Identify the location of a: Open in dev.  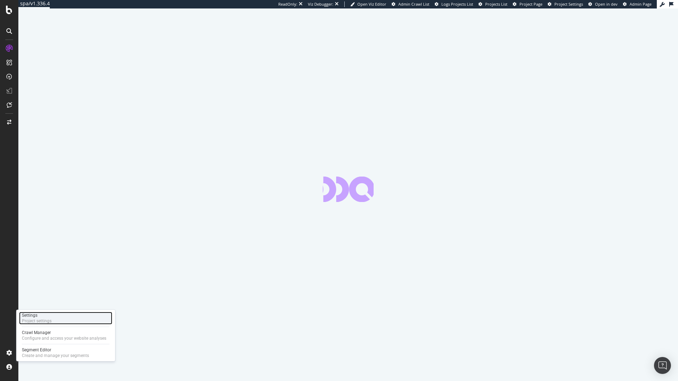
(603, 4).